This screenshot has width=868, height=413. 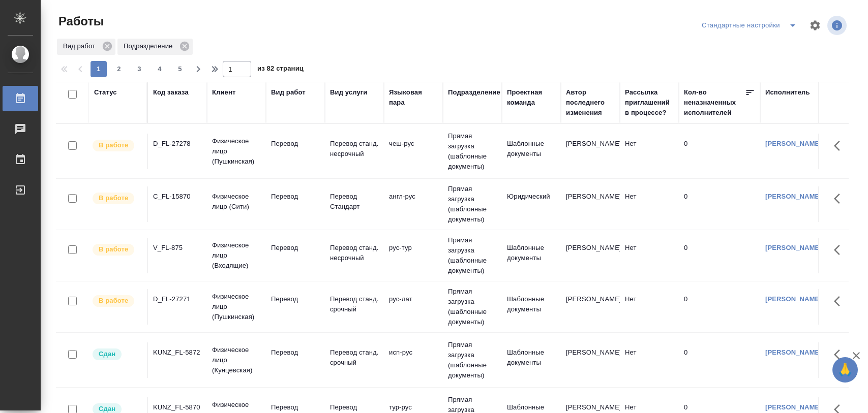 I want to click on td: рус-тур, so click(x=413, y=255).